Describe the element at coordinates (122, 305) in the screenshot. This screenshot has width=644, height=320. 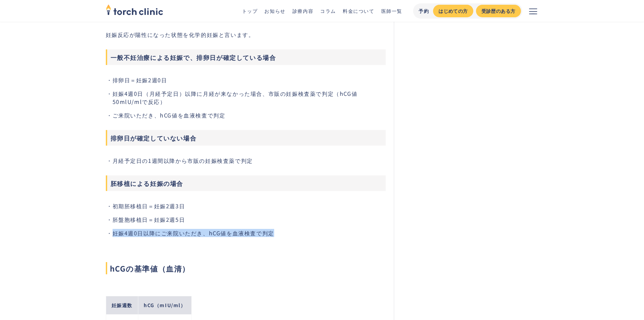
I see `th: 妊娠週数` at that location.